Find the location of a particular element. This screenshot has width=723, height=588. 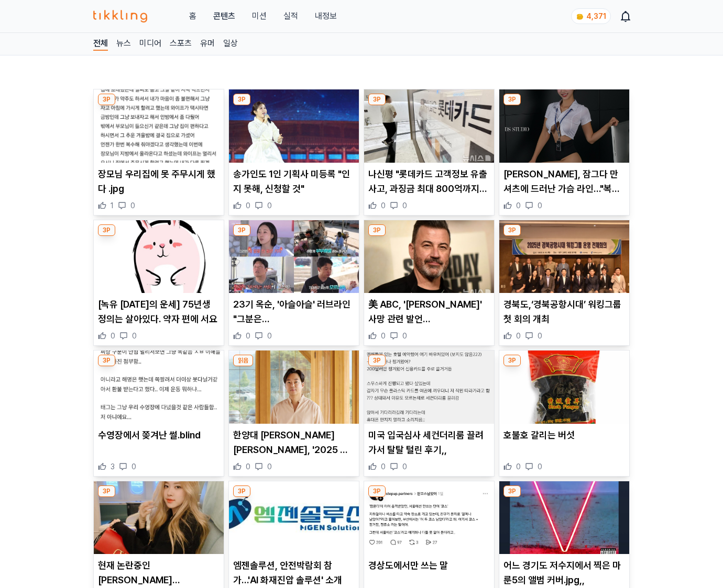

a: 홈 is located at coordinates (193, 16).